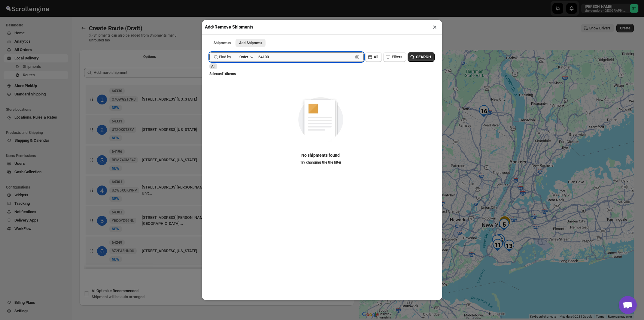  I want to click on span: Find by, so click(225, 57).